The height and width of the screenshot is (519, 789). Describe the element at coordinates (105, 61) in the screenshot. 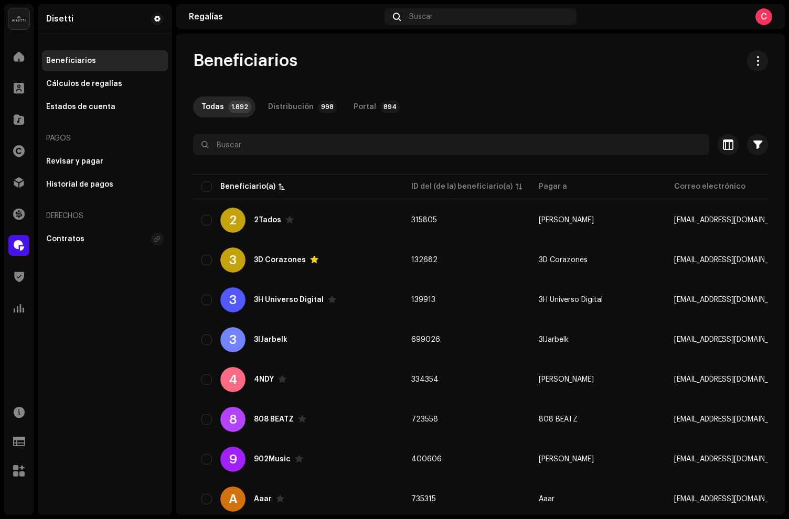

I see `re-m-nav-item: Beneficiarios` at that location.